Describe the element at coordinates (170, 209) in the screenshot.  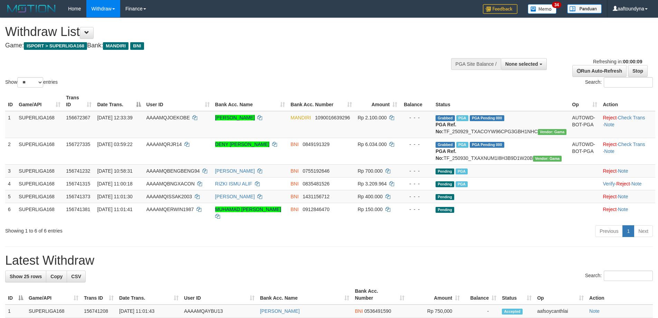
I see `span: AAAAMQERWIN1987` at that location.